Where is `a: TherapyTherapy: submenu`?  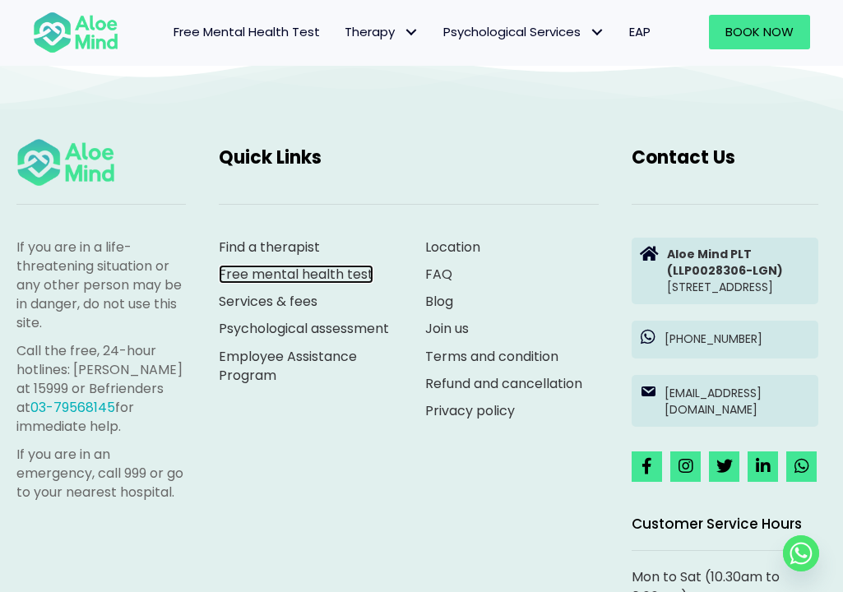 a: TherapyTherapy: submenu is located at coordinates (382, 32).